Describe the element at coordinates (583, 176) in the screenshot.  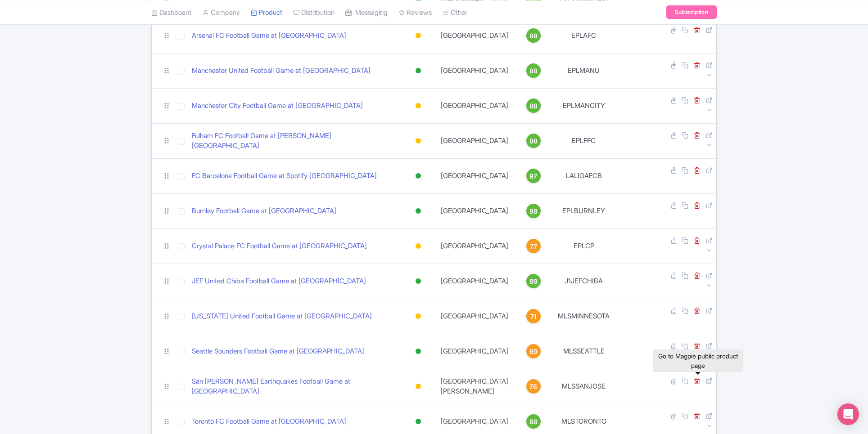
I see `td: LALIGAFCB` at that location.